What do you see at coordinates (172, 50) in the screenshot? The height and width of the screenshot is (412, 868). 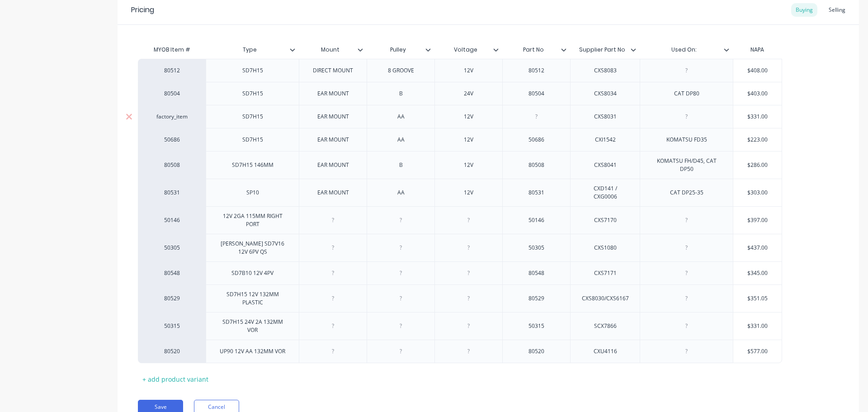 I see `div: MYOB Item #` at bounding box center [172, 50].